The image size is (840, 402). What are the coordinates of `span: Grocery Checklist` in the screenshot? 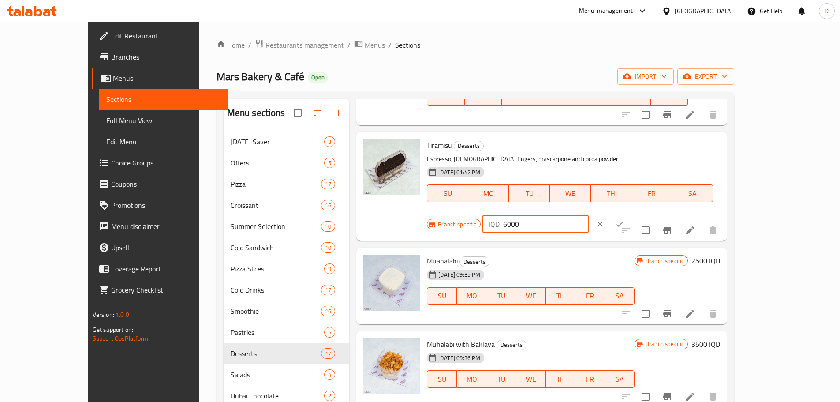 It's located at (166, 290).